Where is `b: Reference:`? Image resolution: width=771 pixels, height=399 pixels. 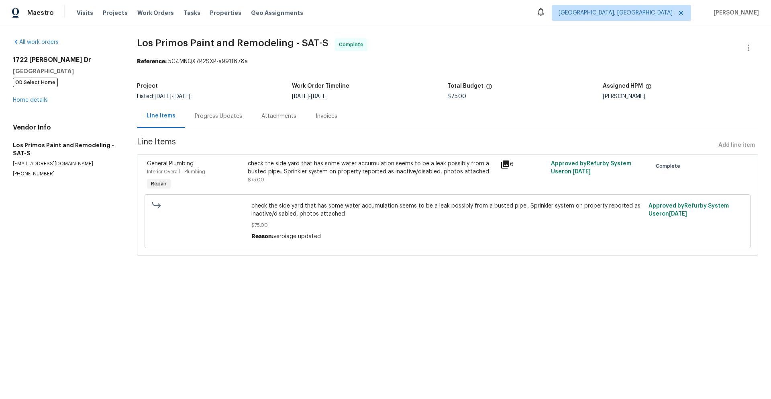
b: Reference: is located at coordinates (152, 61).